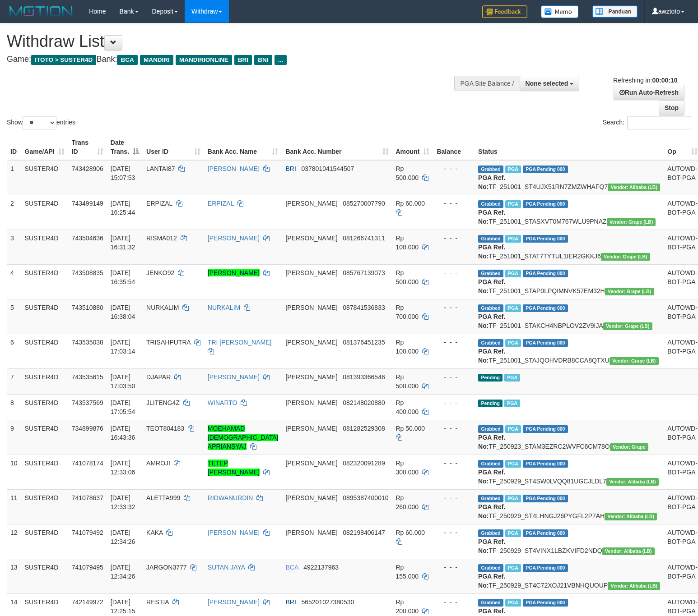 This screenshot has width=698, height=616. Describe the element at coordinates (87, 428) in the screenshot. I see `span: 734899876` at that location.